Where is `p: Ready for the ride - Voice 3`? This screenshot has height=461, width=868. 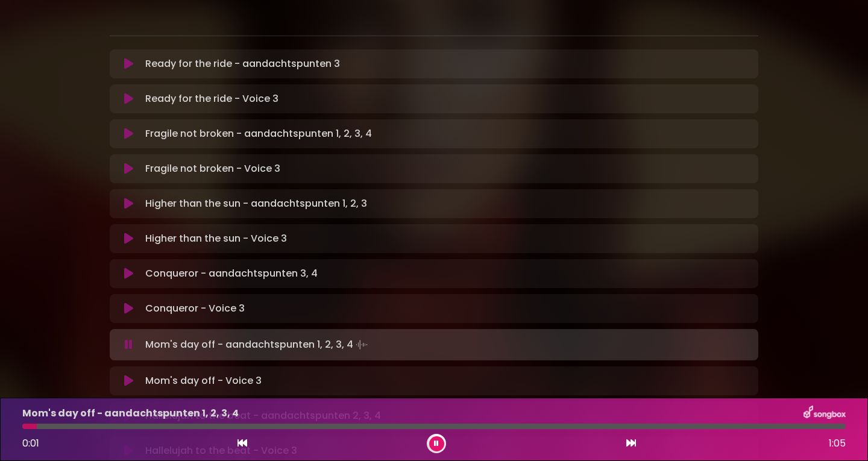 p: Ready for the ride - Voice 3 is located at coordinates (211, 99).